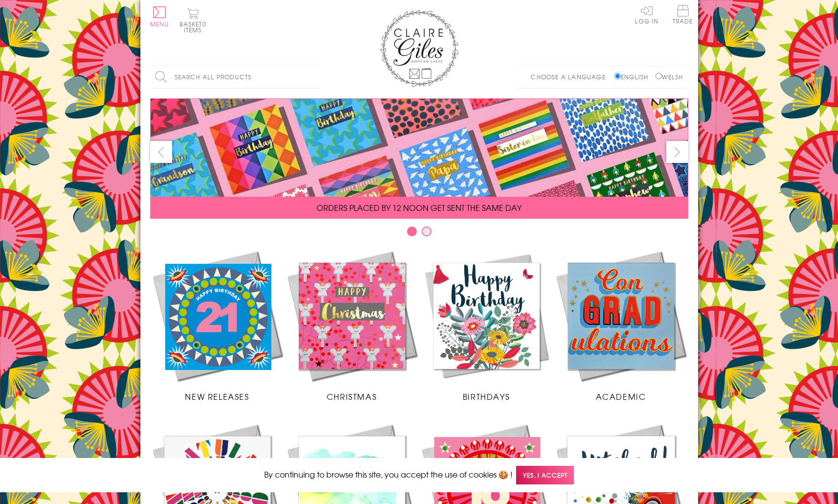 The image size is (838, 504). I want to click on button: Basket0 items, so click(193, 20).